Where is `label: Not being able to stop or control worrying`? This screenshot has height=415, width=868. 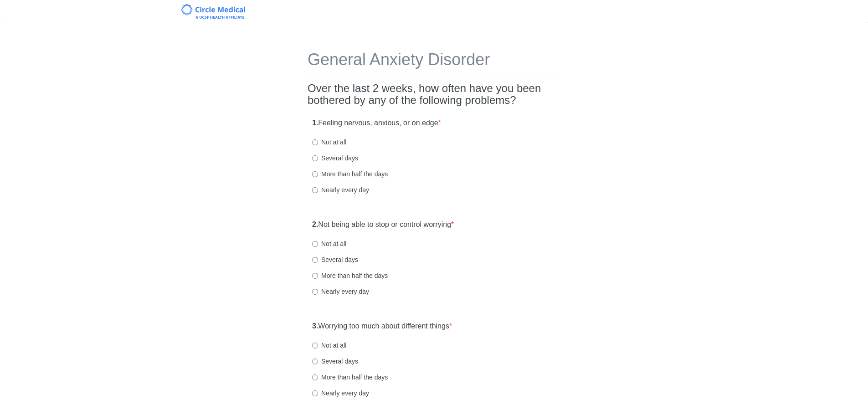 label: Not being able to stop or control worrying is located at coordinates (383, 225).